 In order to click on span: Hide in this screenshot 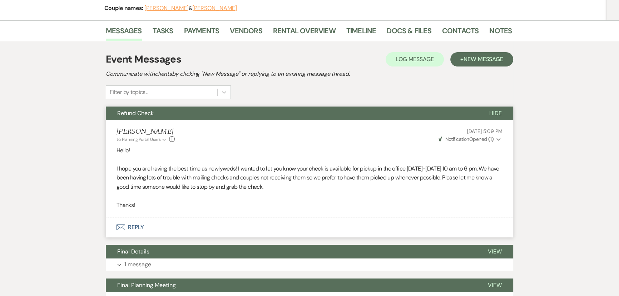, I will do `click(495, 113)`.